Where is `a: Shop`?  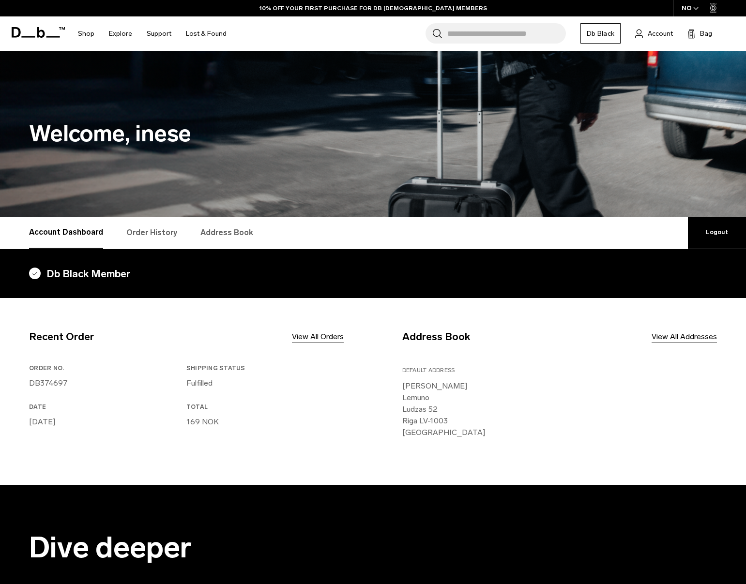
a: Shop is located at coordinates (86, 33).